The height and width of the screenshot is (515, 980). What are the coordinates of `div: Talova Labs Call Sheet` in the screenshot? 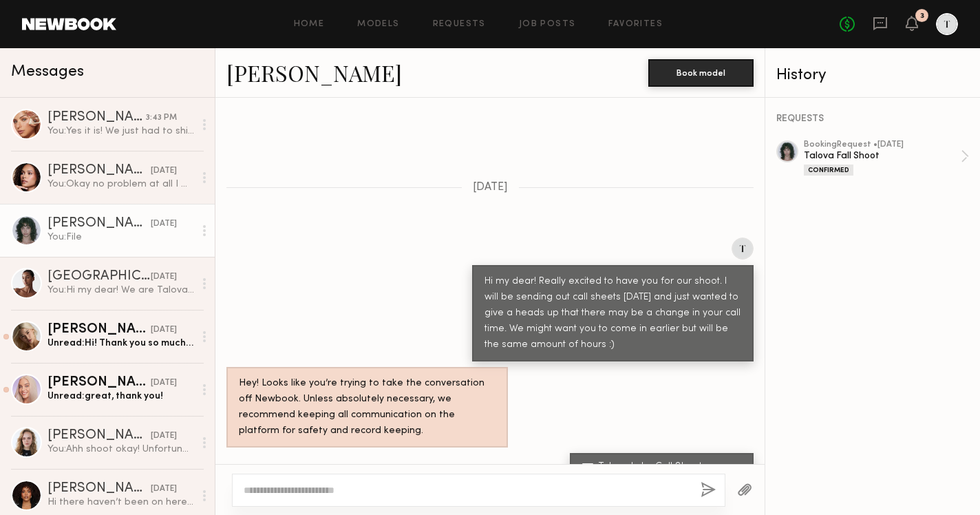 It's located at (671, 467).